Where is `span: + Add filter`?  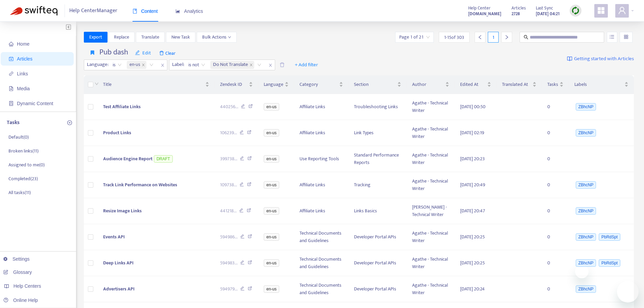 span: + Add filter is located at coordinates (306, 65).